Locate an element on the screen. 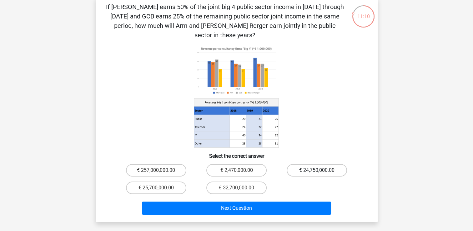 The height and width of the screenshot is (231, 473). h6: Select the correct answer is located at coordinates (237, 153).